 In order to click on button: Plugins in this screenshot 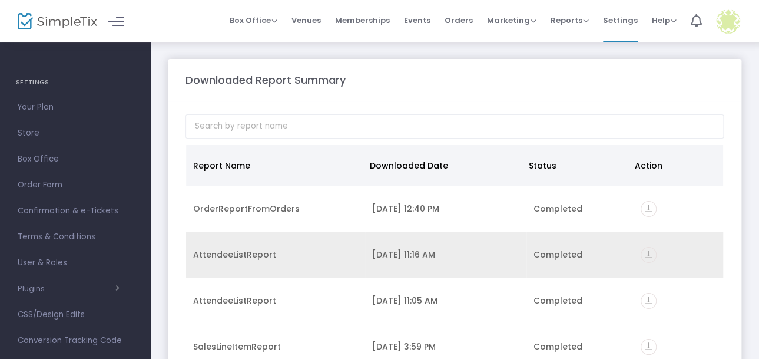, I will do `click(68, 289)`.